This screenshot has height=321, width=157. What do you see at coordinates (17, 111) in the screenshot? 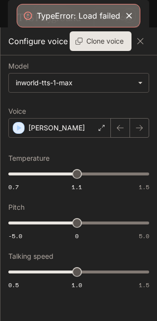
I see `p: Voice` at bounding box center [17, 111].